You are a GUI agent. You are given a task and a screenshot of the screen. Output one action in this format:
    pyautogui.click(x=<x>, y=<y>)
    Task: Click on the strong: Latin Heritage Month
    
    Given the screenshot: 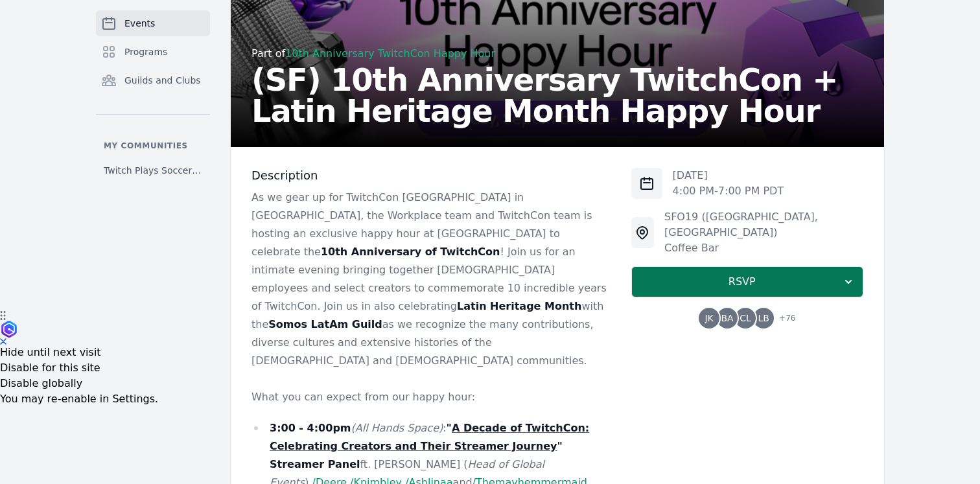 What is the action you would take?
    pyautogui.click(x=519, y=306)
    